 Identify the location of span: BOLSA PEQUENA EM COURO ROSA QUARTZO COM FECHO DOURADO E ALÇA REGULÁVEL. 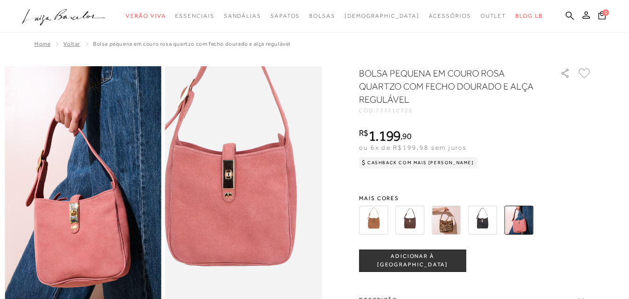
(192, 44).